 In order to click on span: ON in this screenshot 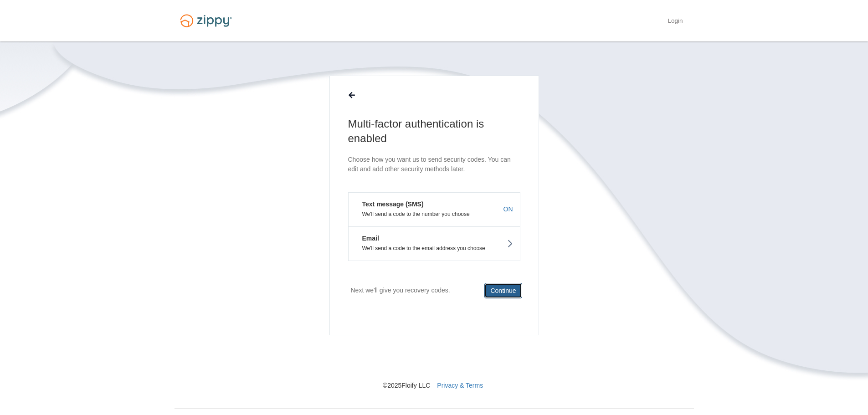, I will do `click(508, 209)`.